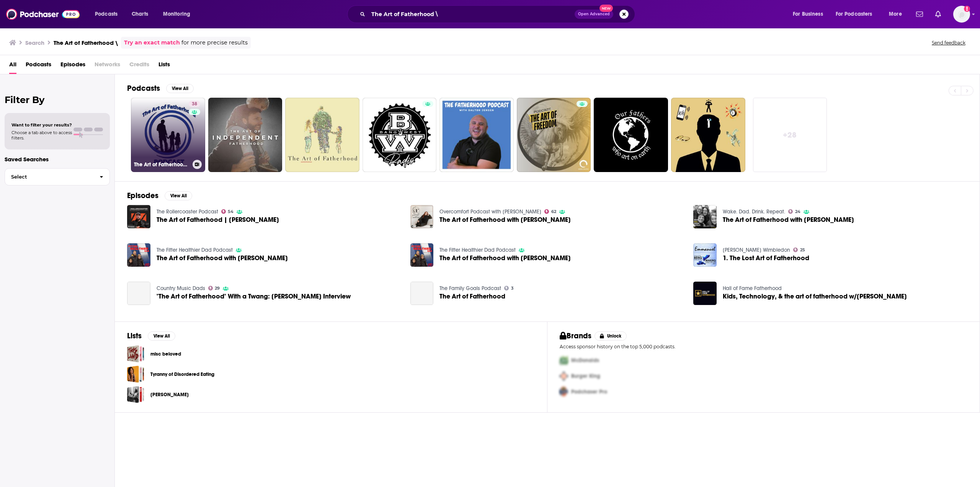 The height and width of the screenshot is (487, 980). Describe the element at coordinates (176, 14) in the screenshot. I see `span: Monitoring` at that location.